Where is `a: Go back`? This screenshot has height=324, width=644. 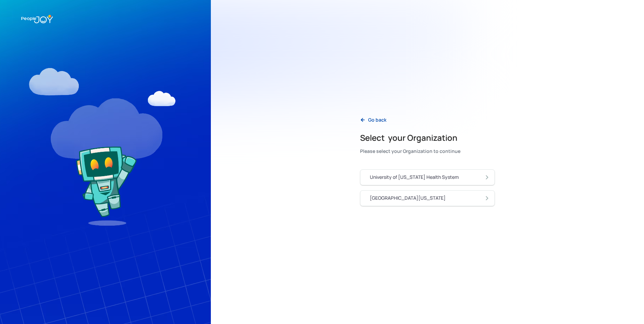 a: Go back is located at coordinates (373, 120).